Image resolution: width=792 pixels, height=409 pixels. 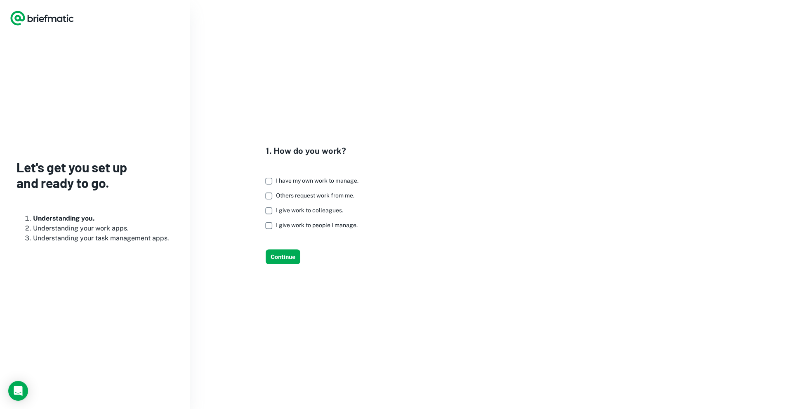 I want to click on span: Others request work from me., so click(x=315, y=195).